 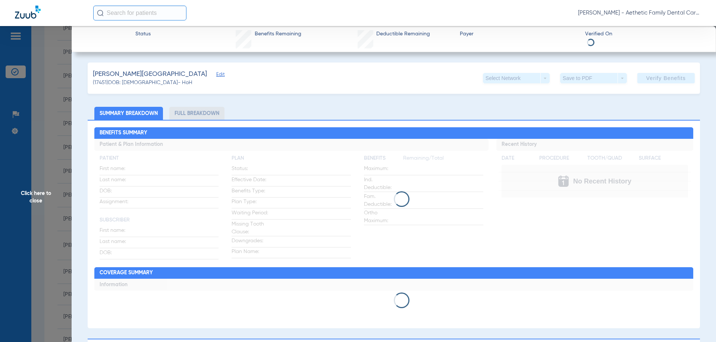 I want to click on img: Zuub Logo, so click(x=28, y=12).